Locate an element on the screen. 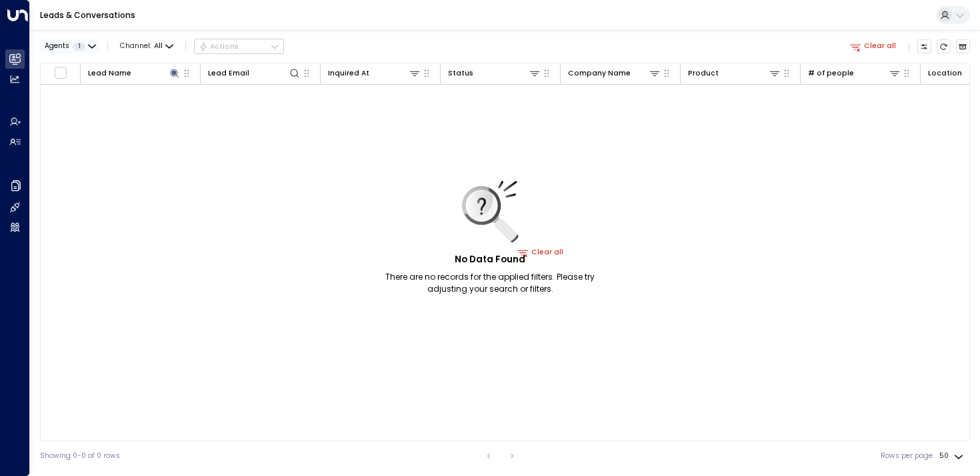 The image size is (980, 476). button: Channel:All is located at coordinates (147, 46).